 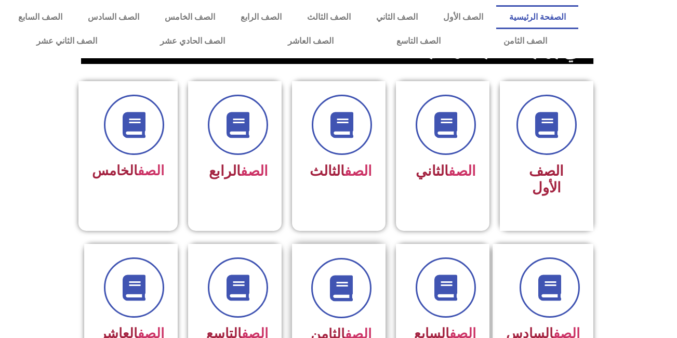 I want to click on a: الصف العاشر, so click(x=311, y=41).